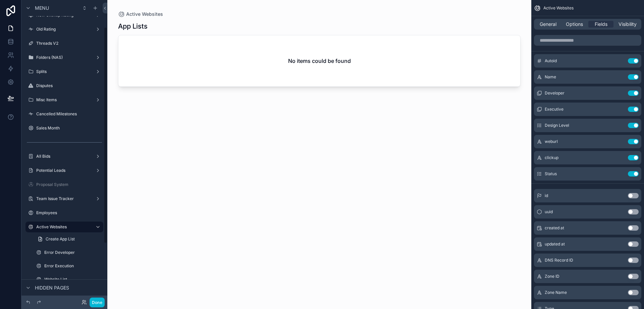 This screenshot has width=644, height=309. I want to click on span: Name, so click(551, 77).